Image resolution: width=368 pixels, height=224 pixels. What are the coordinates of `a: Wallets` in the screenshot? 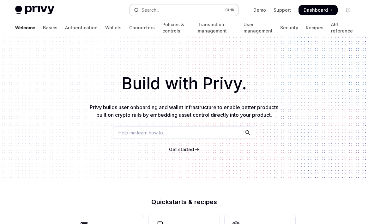 It's located at (113, 28).